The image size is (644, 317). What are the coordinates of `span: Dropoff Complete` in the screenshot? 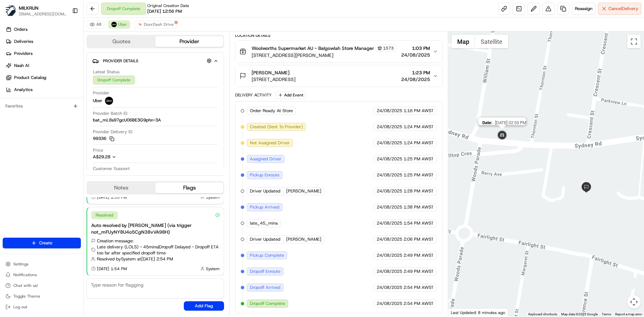 It's located at (267, 304).